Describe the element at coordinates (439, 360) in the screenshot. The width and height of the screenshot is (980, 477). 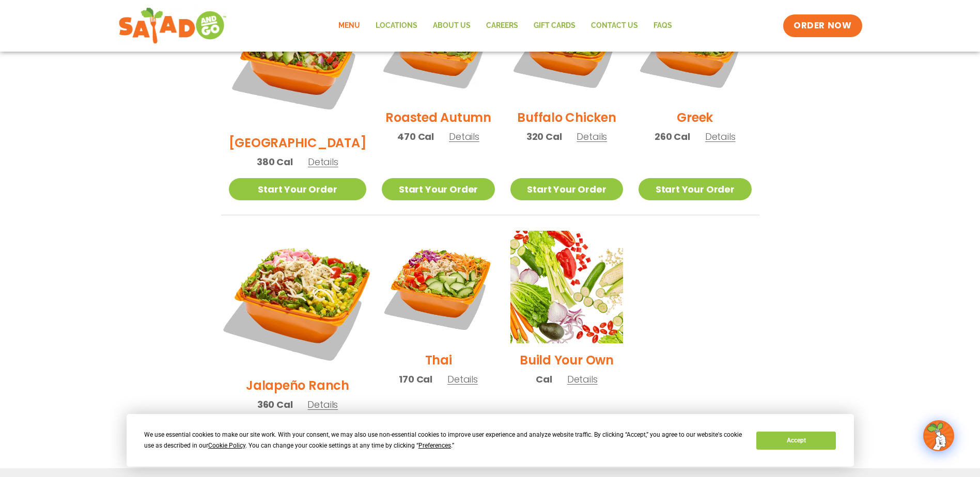
I see `h2: Thai` at that location.